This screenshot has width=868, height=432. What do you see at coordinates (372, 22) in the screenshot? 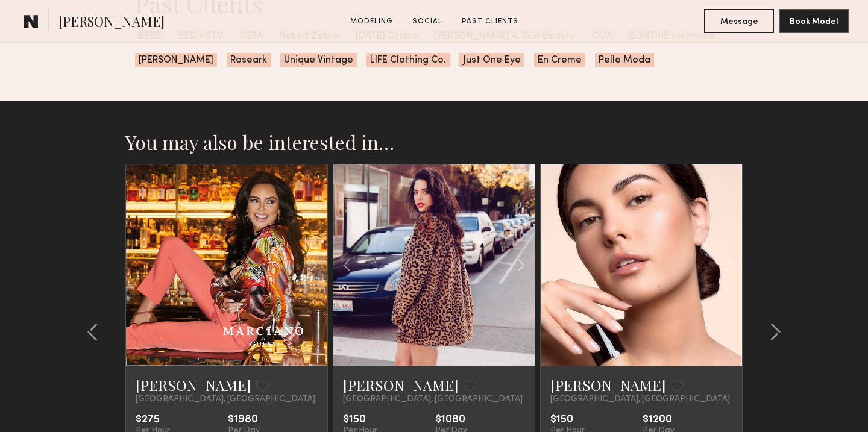
I see `a: Modeling` at bounding box center [372, 22].